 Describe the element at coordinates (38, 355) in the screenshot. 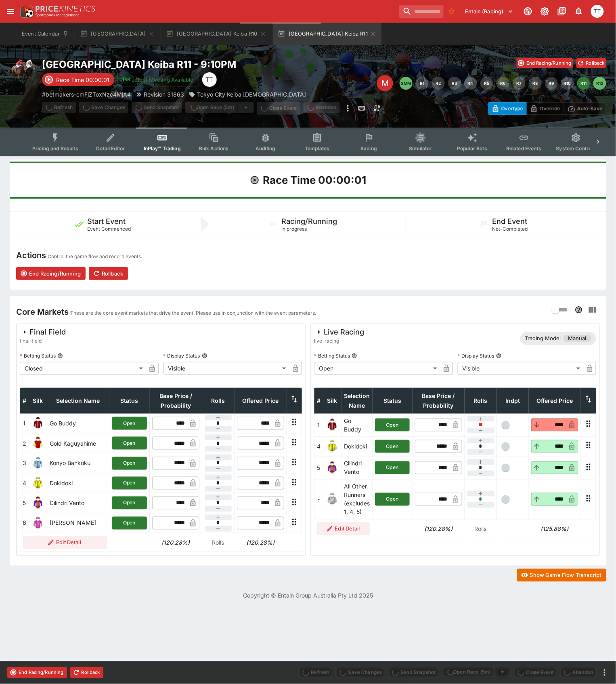

I see `p: Betting Status` at that location.